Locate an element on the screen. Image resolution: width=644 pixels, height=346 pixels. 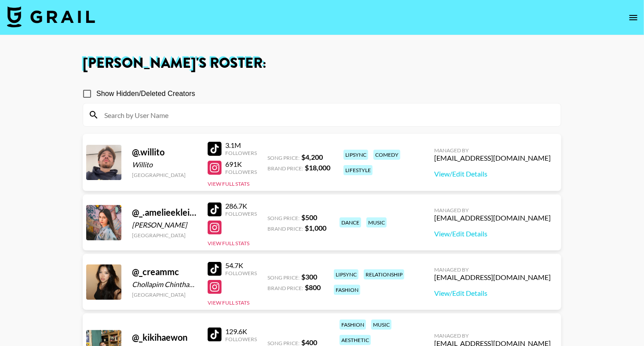
div: Chollapim Chinthammit is located at coordinates (164, 285).